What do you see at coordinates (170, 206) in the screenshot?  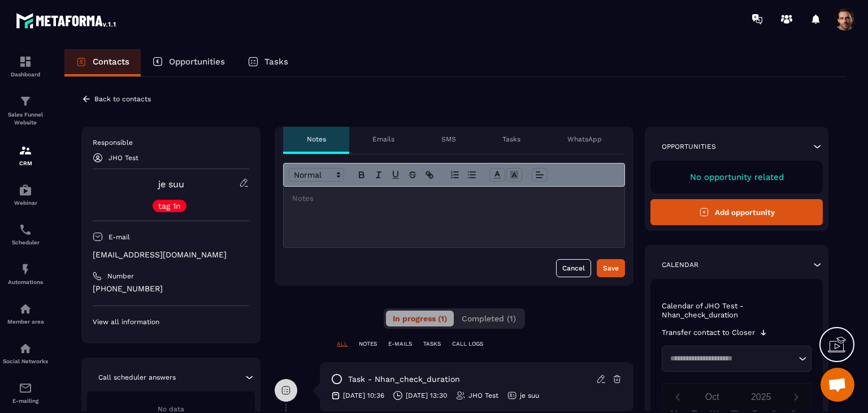 I see `p: tag 1n` at bounding box center [170, 206].